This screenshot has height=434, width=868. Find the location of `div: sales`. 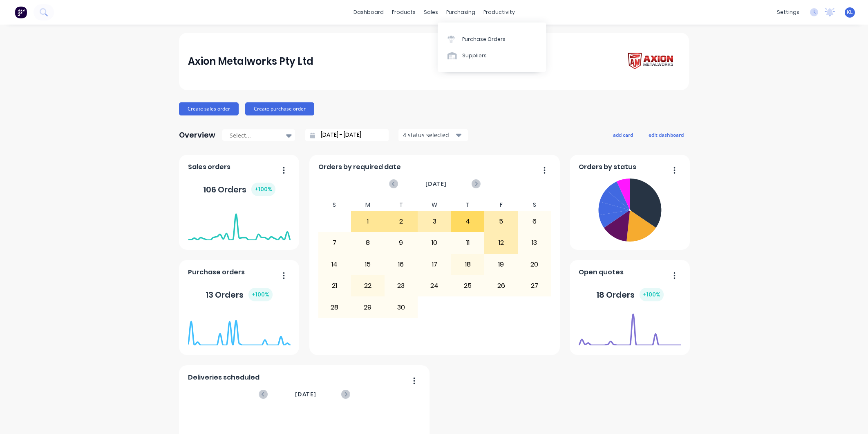

div: sales is located at coordinates (430, 13).